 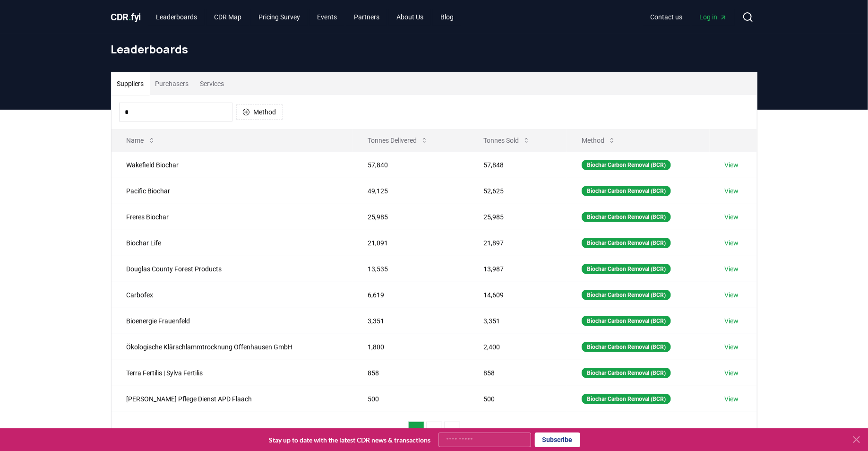 I want to click on td: 1,800, so click(x=410, y=347).